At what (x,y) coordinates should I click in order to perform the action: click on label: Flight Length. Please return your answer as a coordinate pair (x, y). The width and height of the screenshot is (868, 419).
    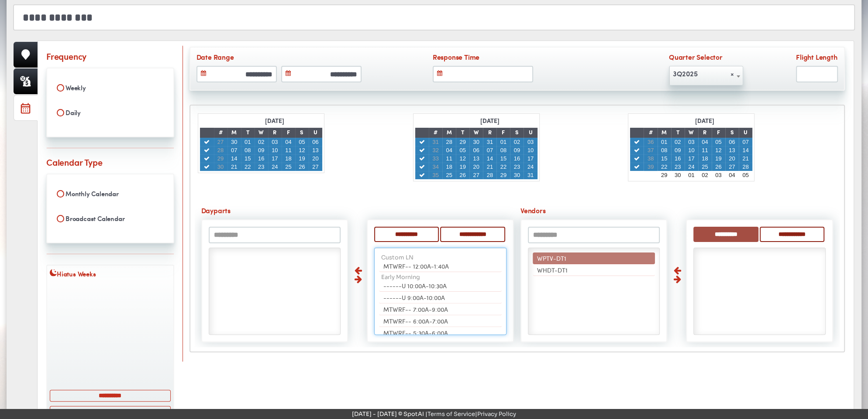
    Looking at the image, I should click on (817, 58).